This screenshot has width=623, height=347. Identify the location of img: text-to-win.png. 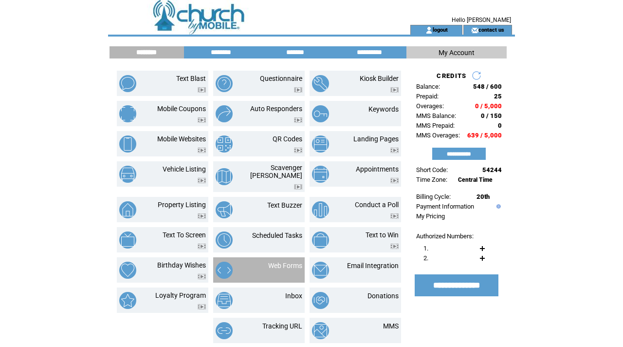
(320, 240).